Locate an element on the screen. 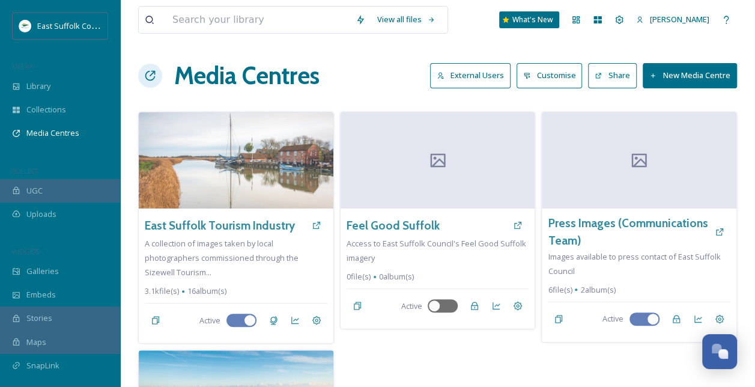  a: External Users is located at coordinates (473, 75).